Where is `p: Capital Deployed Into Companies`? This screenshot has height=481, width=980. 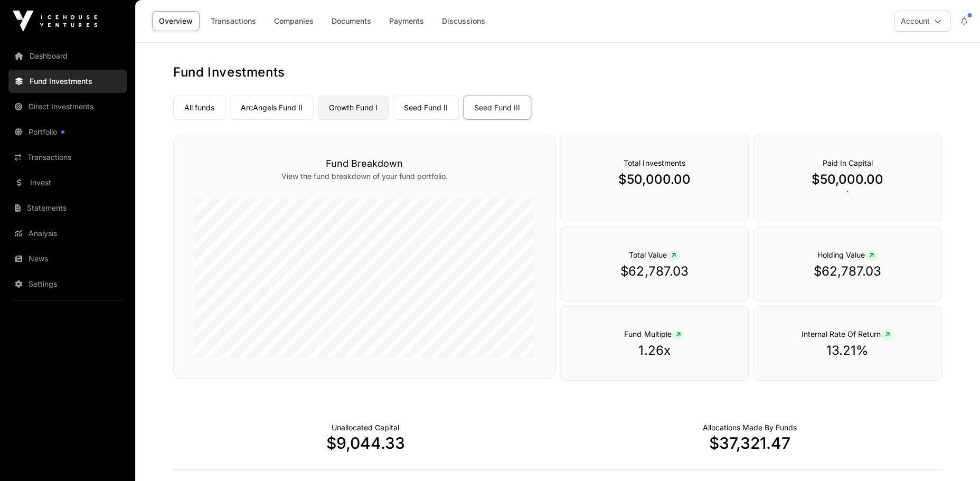
p: Capital Deployed Into Companies is located at coordinates (750, 428).